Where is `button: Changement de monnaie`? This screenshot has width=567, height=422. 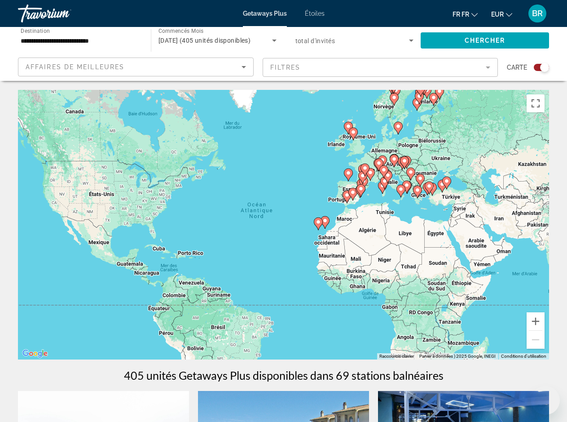
button: Changement de monnaie is located at coordinates (501, 14).